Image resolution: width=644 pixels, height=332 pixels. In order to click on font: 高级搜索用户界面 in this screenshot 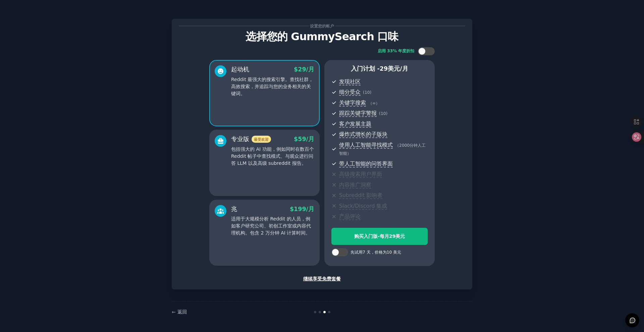, I will do `click(361, 174)`.